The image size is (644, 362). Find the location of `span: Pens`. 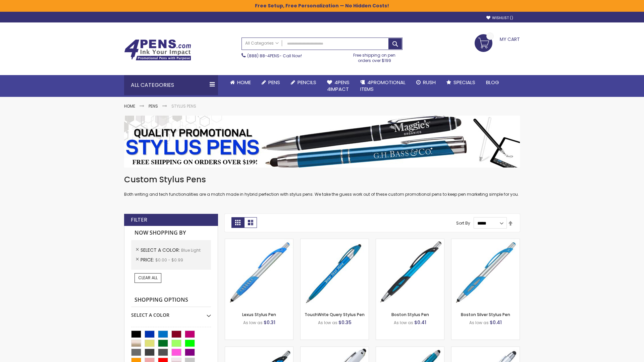

span: Pens is located at coordinates (274, 82).